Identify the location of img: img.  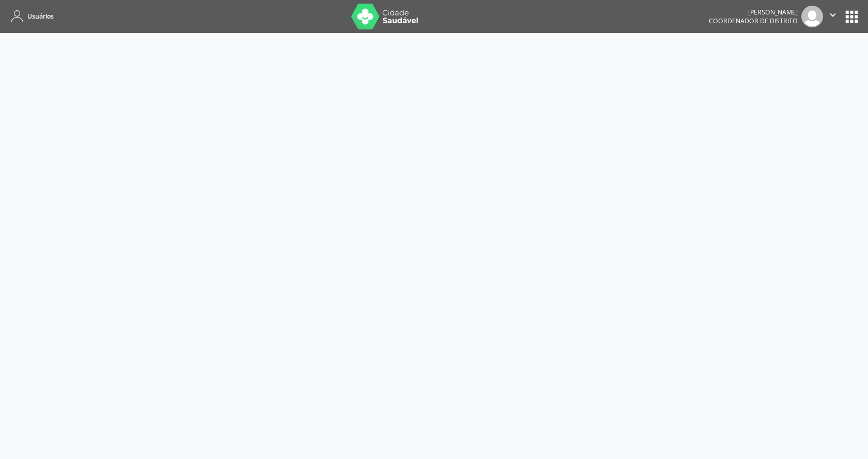
(812, 17).